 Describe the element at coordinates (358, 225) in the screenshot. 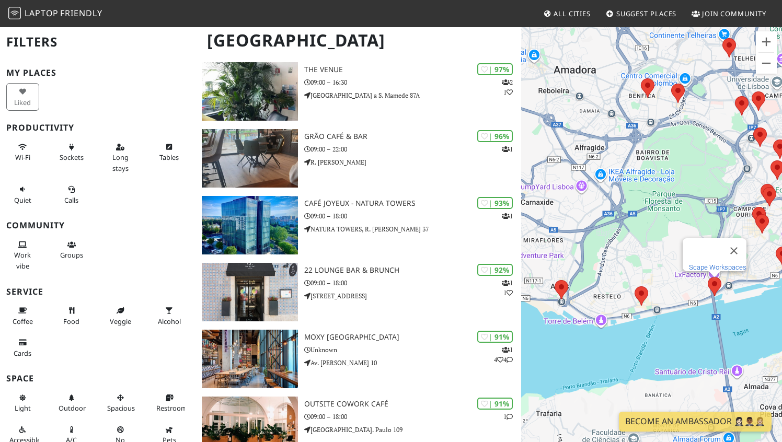

I see `a: Café Joyeux - Natura Towers | 93% 1 Café Joyeux - Natura Towers 09:00 – 18:00 NATURA TOWERS, R. [...` at that location.